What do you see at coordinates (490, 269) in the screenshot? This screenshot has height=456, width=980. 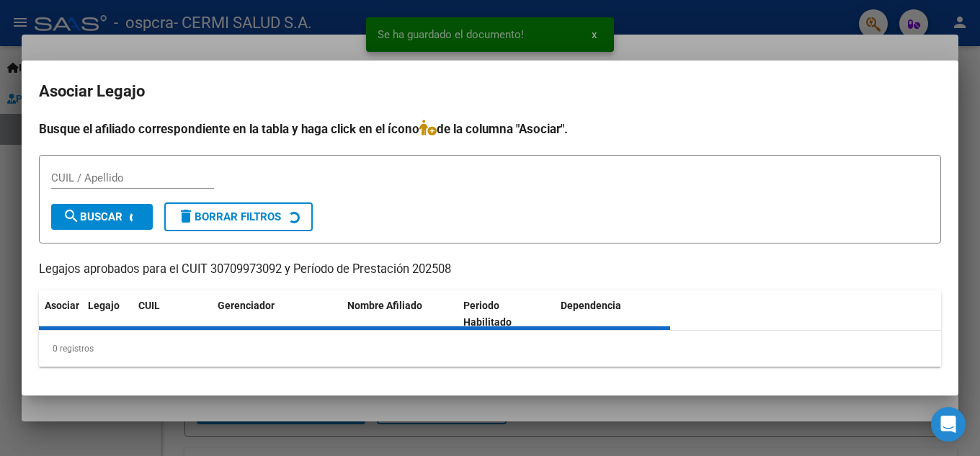 I see `p: Legajos aprobados para el CUIT 30709973092 y Período de Prestación 202508` at bounding box center [490, 269].